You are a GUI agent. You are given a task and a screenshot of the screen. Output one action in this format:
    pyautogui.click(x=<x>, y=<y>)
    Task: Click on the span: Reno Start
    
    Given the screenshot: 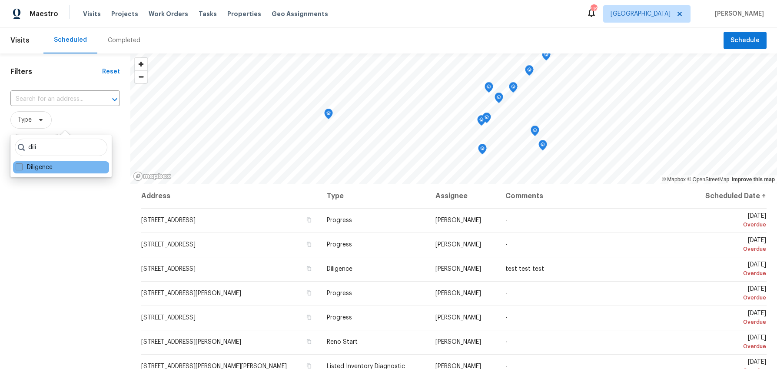 What is the action you would take?
    pyautogui.click(x=342, y=342)
    